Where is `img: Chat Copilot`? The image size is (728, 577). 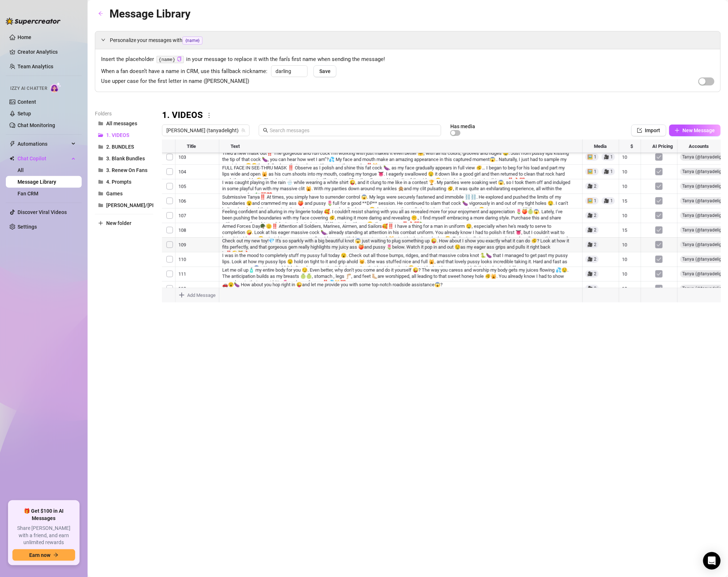
img: Chat Copilot is located at coordinates (12, 159).